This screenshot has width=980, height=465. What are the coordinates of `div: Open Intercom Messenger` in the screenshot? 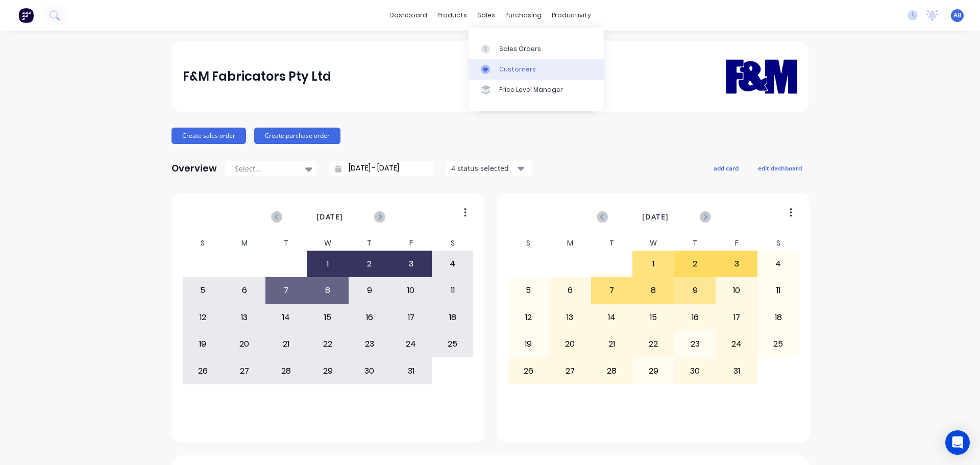 It's located at (958, 443).